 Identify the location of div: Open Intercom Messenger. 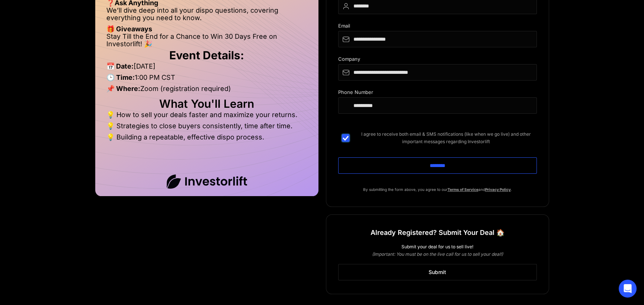
(627, 288).